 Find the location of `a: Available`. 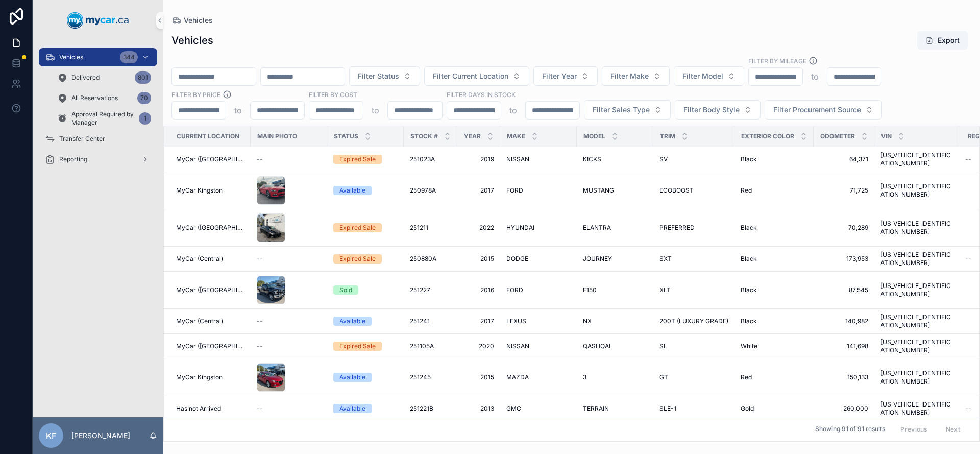

a: Available is located at coordinates (366, 191).